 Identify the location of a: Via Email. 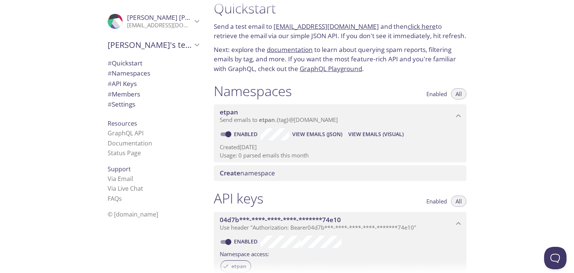
(120, 179).